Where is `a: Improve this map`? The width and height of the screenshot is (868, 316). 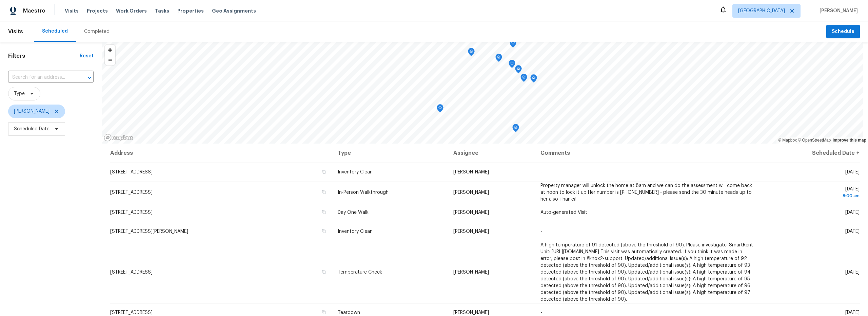 a: Improve this map is located at coordinates (849, 140).